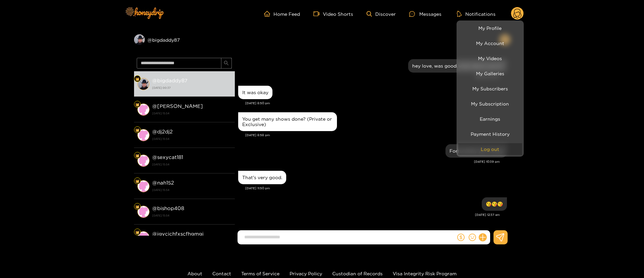 This screenshot has width=644, height=278. I want to click on a: My Subscribers, so click(490, 88).